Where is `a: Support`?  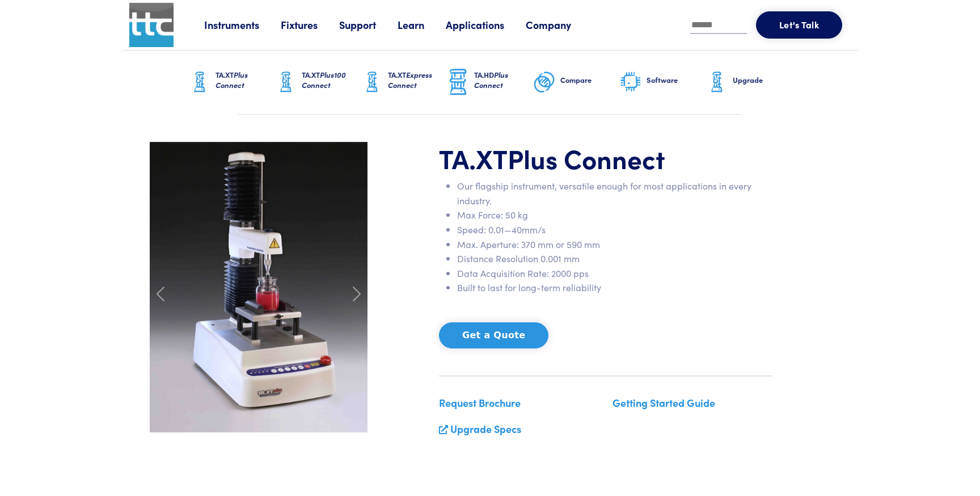
a: Support is located at coordinates (368, 24).